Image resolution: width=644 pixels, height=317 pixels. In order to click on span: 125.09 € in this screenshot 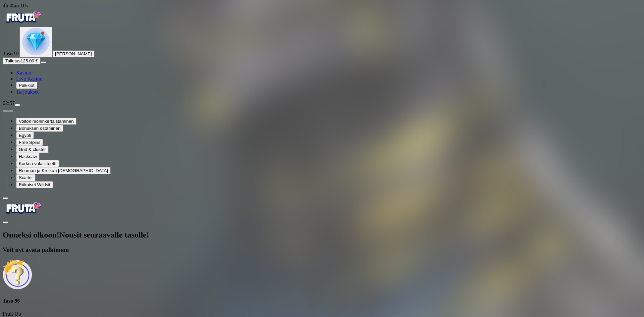, I will do `click(29, 61)`.